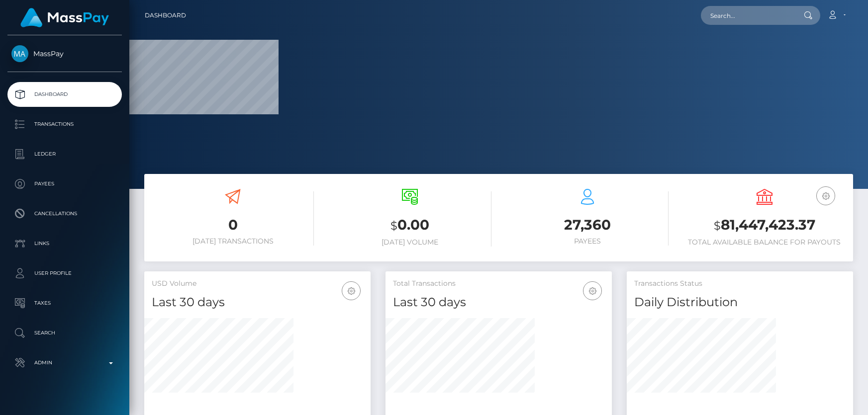  Describe the element at coordinates (65, 363) in the screenshot. I see `p: Admin` at that location.